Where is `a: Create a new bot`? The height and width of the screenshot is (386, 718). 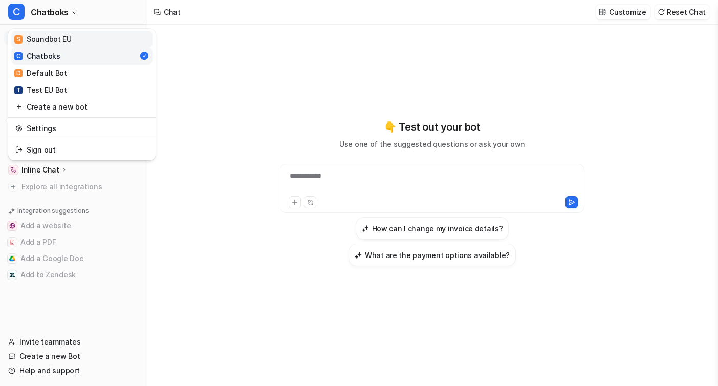 a: Create a new bot is located at coordinates (82, 106).